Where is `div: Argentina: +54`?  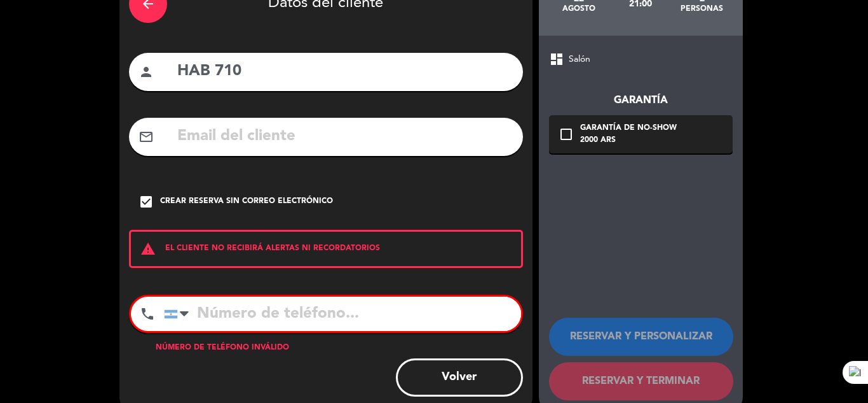
div: Argentina: +54 is located at coordinates (179, 313).